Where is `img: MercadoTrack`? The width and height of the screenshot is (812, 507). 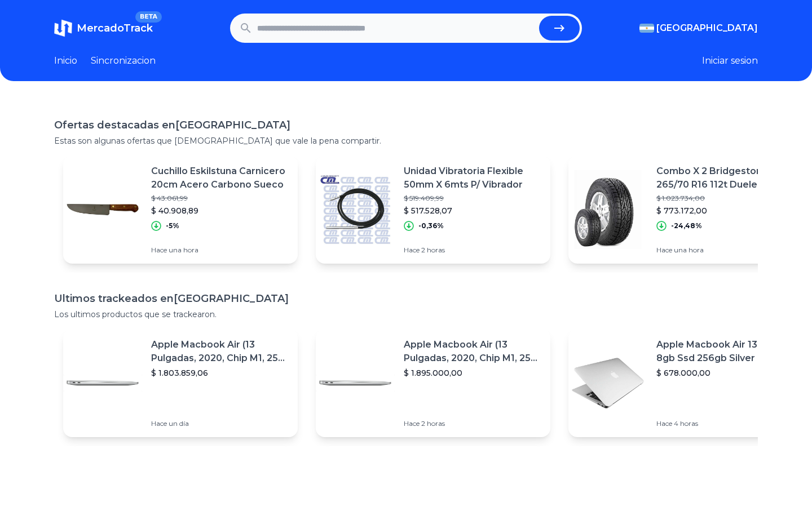 img: MercadoTrack is located at coordinates (63, 28).